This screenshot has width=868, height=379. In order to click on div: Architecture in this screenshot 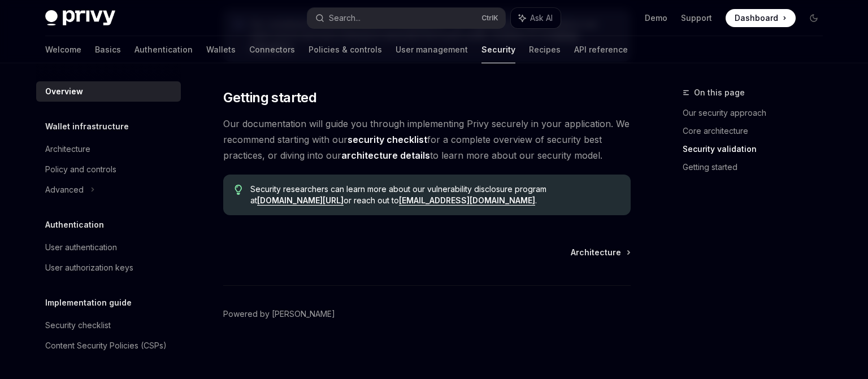, I will do `click(68, 149)`.